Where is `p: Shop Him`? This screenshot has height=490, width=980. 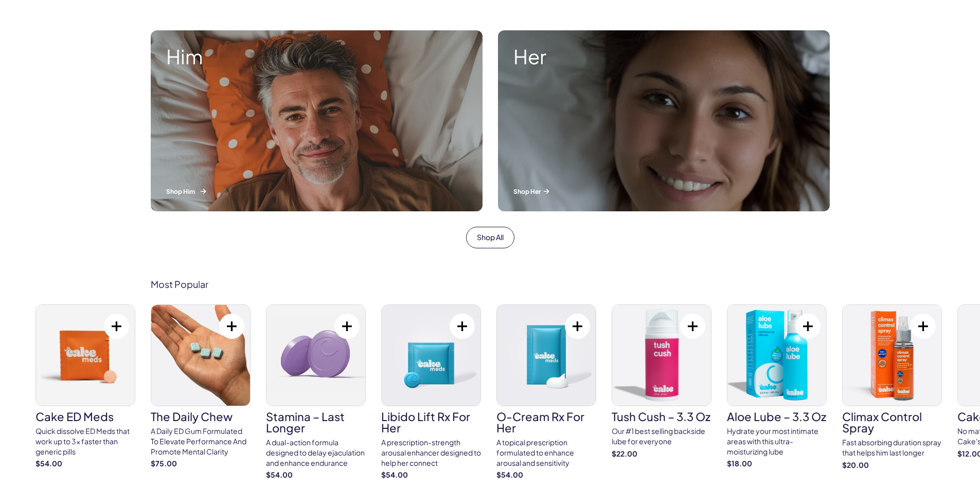
p: Shop Him is located at coordinates (316, 192).